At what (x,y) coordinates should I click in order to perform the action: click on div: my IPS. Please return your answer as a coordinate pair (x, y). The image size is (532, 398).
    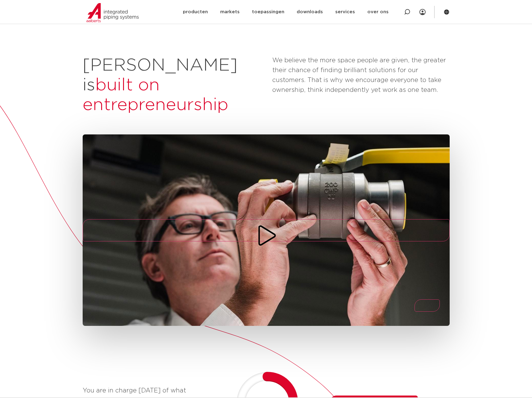
    Looking at the image, I should click on (423, 12).